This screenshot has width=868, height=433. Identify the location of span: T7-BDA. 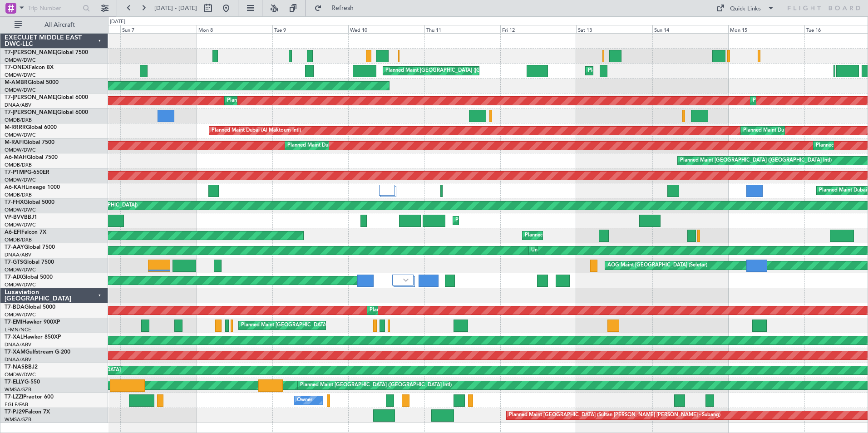
(14, 308).